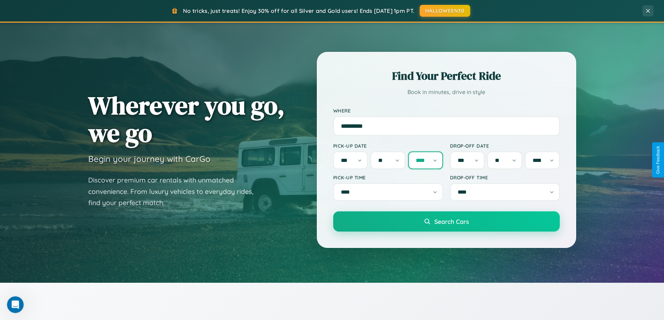 This screenshot has height=320, width=664. Describe the element at coordinates (505, 146) in the screenshot. I see `label: Drop-off Date` at that location.